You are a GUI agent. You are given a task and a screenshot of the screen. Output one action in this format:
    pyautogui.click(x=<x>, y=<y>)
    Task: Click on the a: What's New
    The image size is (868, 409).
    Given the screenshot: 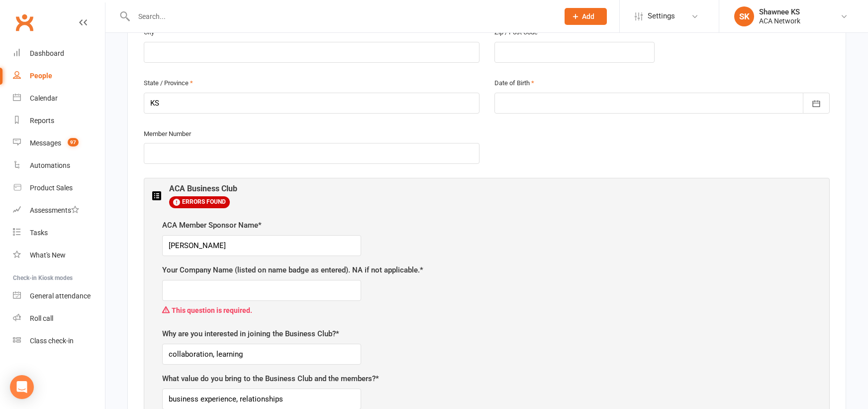 What is the action you would take?
    pyautogui.click(x=59, y=254)
    